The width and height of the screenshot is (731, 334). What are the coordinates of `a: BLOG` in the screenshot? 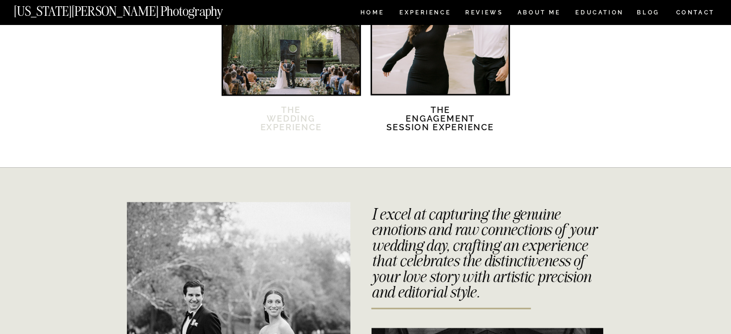 It's located at (648, 13).